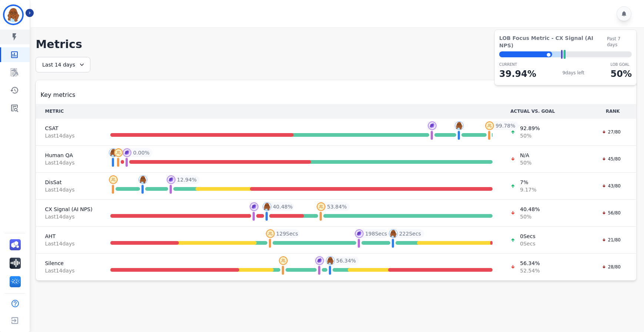  I want to click on span: Human QA, so click(68, 156).